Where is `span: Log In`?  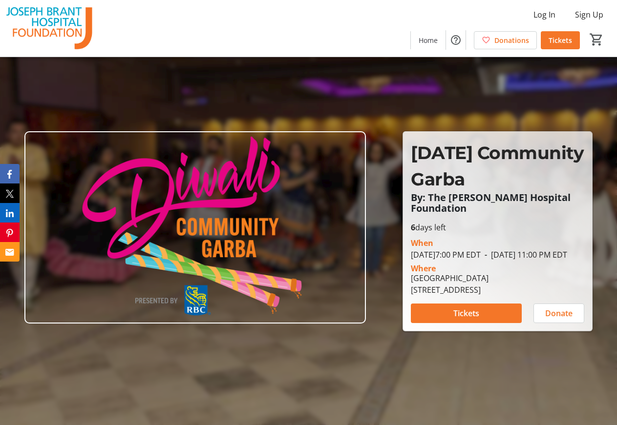 span: Log In is located at coordinates (544, 15).